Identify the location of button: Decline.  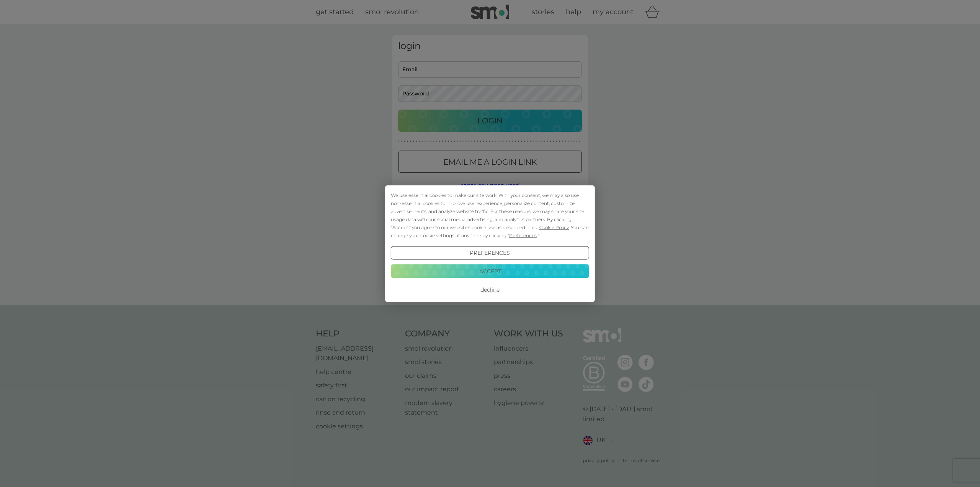
(490, 289).